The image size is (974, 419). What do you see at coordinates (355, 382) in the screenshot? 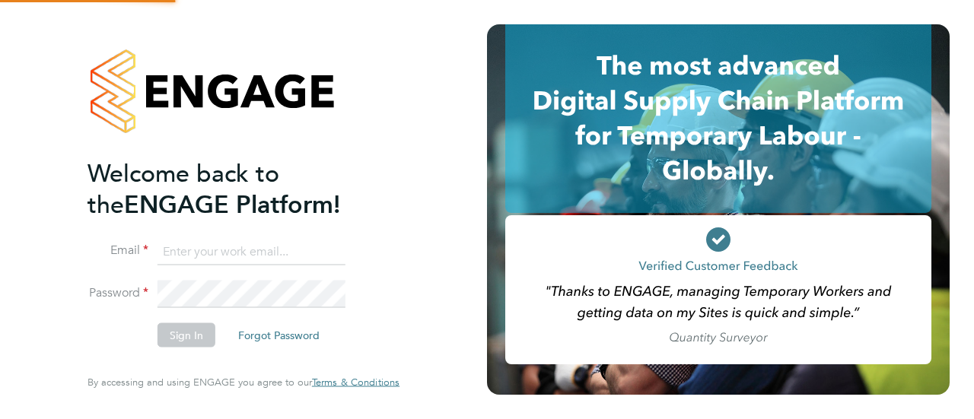
I see `span: Terms & Conditions` at bounding box center [355, 382].